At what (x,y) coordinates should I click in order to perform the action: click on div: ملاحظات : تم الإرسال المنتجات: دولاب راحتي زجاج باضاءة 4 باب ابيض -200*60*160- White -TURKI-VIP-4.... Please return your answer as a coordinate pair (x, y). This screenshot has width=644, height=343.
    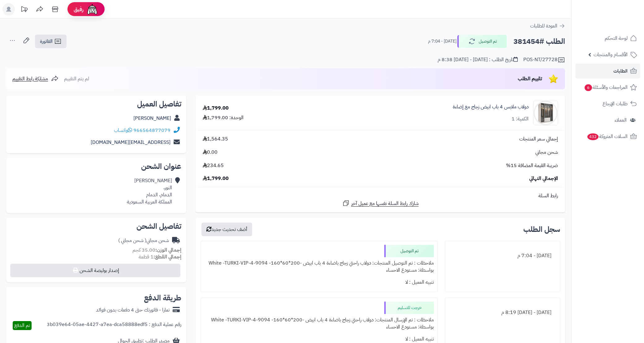
    Looking at the image, I should click on (319, 324).